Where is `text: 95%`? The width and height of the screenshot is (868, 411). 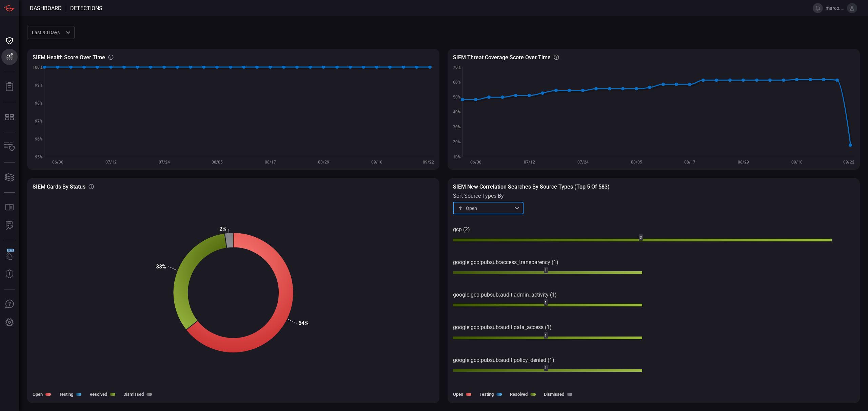
text: 95% is located at coordinates (39, 157).